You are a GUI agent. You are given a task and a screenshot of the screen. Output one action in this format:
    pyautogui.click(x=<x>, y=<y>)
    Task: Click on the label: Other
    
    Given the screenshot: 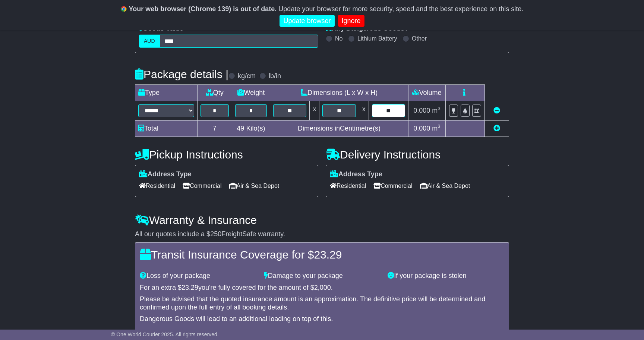 What is the action you would take?
    pyautogui.click(x=419, y=38)
    